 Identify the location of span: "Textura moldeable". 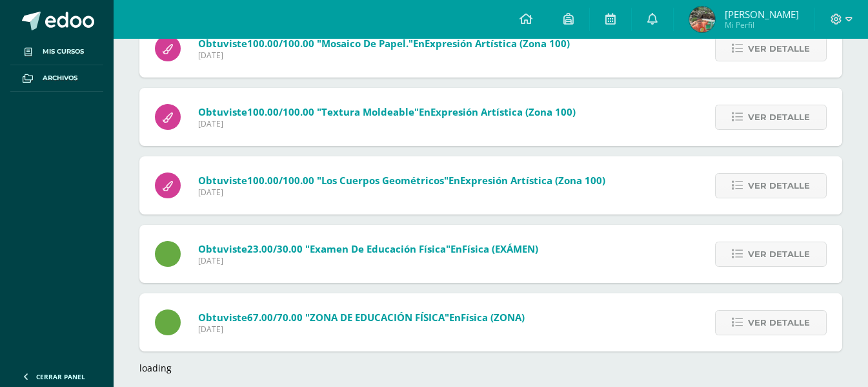
(368, 112).